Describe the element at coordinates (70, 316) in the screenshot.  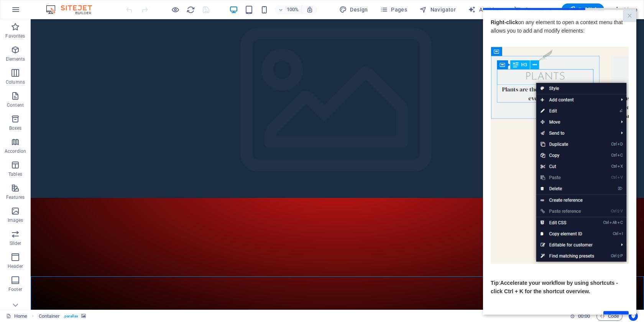
I see `span: . parallax` at that location.